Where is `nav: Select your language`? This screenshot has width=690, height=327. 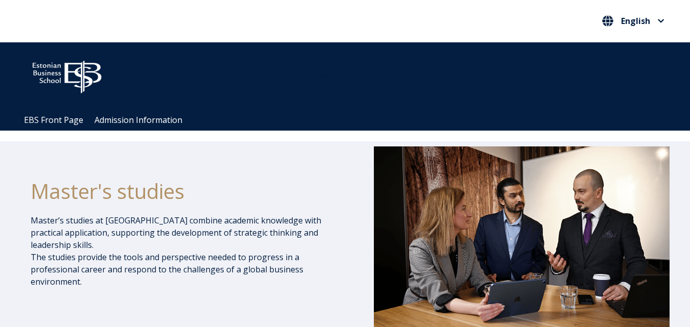 nav: Select your language is located at coordinates (633, 21).